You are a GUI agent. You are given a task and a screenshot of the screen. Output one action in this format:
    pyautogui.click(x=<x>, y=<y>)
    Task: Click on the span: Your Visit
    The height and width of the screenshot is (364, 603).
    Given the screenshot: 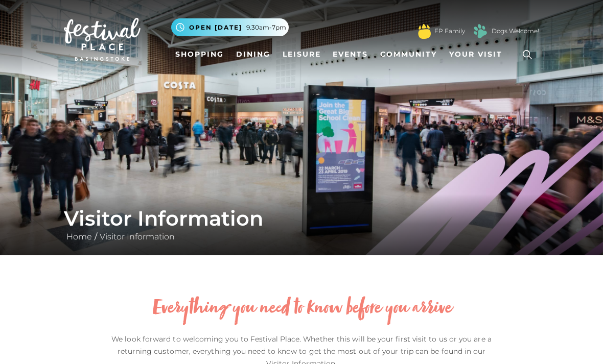 What is the action you would take?
    pyautogui.click(x=476, y=54)
    